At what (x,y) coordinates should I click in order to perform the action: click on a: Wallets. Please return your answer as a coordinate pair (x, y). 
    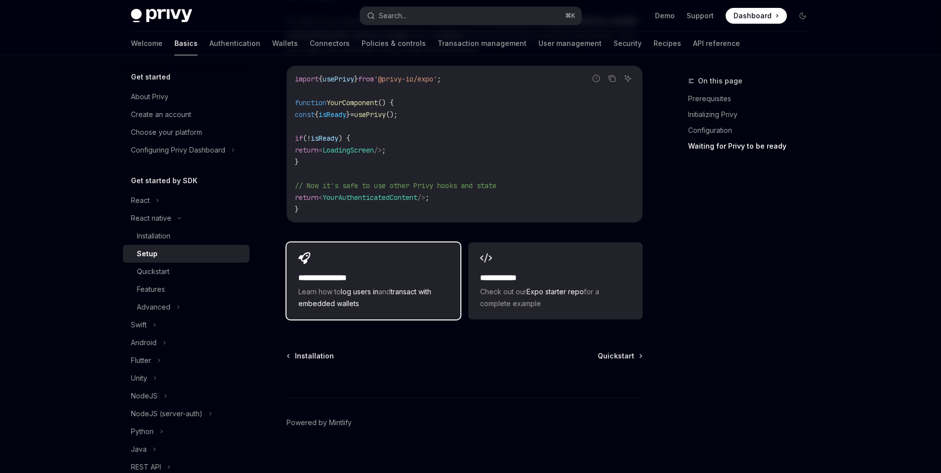
    Looking at the image, I should click on (285, 43).